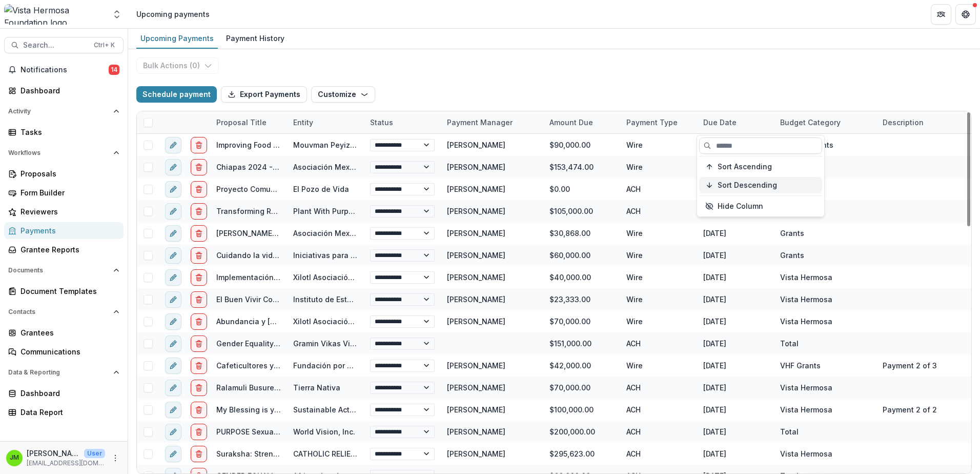 This screenshot has width=980, height=474. Describe the element at coordinates (63, 45) in the screenshot. I see `button: Search...` at that location.